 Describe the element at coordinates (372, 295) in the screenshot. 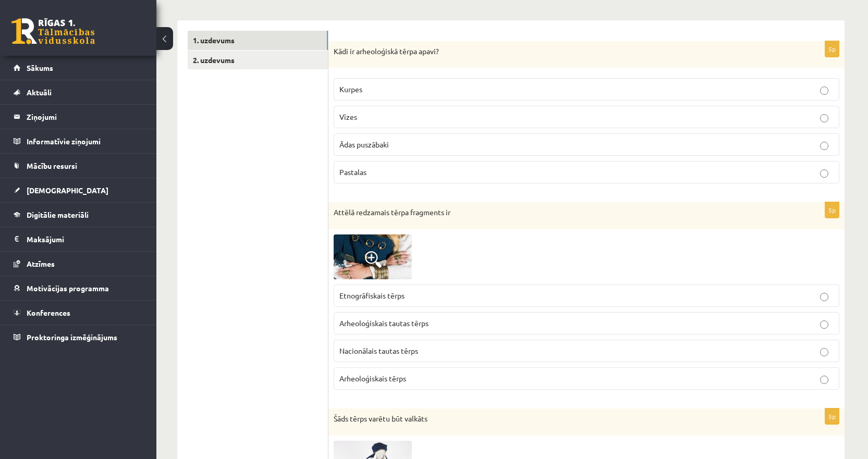

I see `span: Etnogrāfiskais tērps` at that location.